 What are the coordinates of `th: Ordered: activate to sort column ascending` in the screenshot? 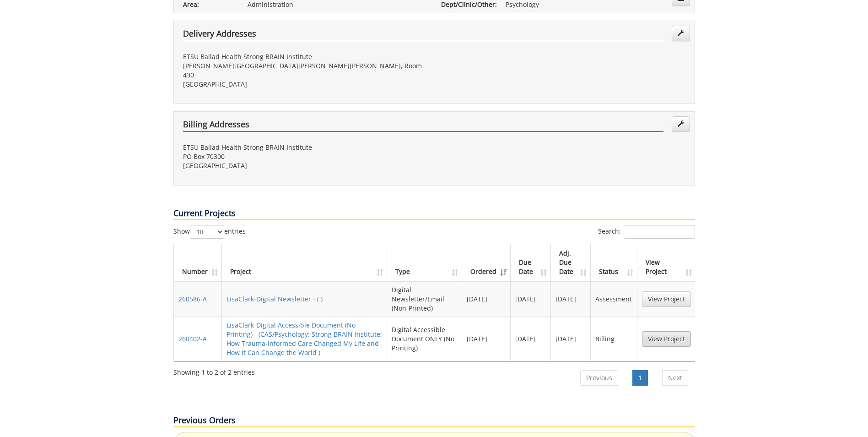 It's located at (487, 263).